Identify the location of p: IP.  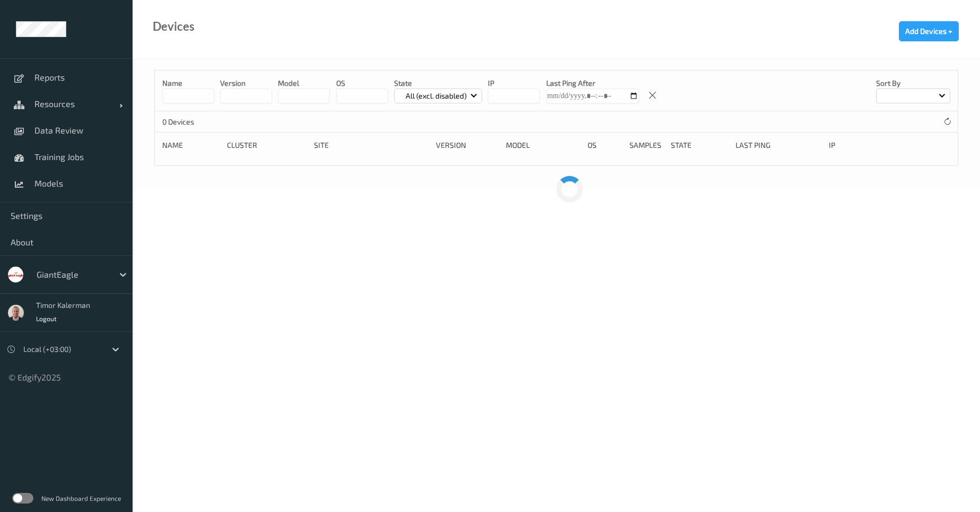
(514, 84).